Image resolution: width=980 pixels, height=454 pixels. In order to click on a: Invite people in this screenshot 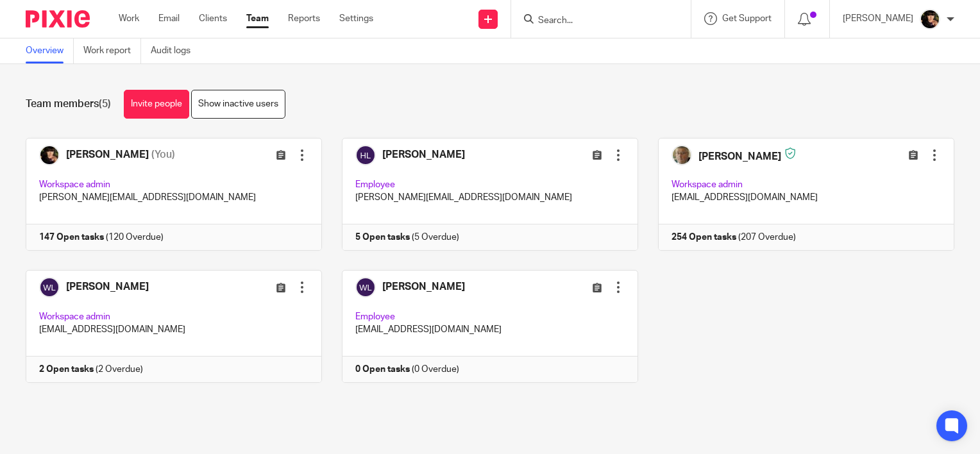, I will do `click(157, 104)`.